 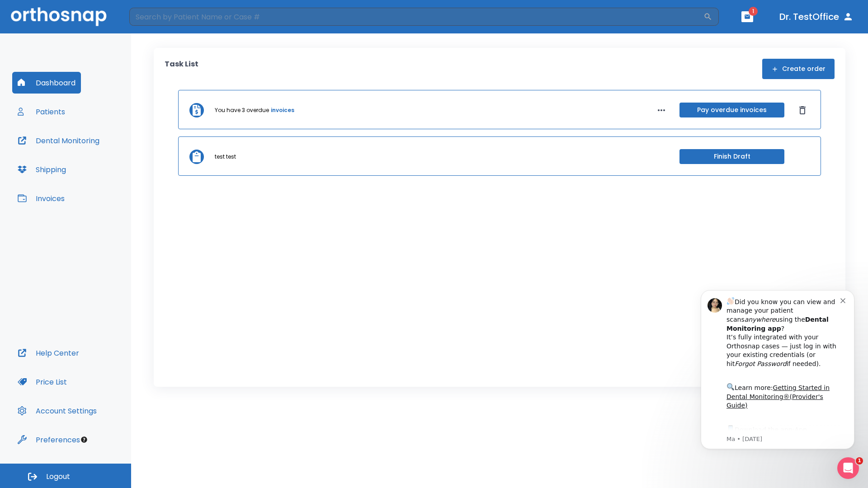 I want to click on button: Preferences, so click(x=49, y=439).